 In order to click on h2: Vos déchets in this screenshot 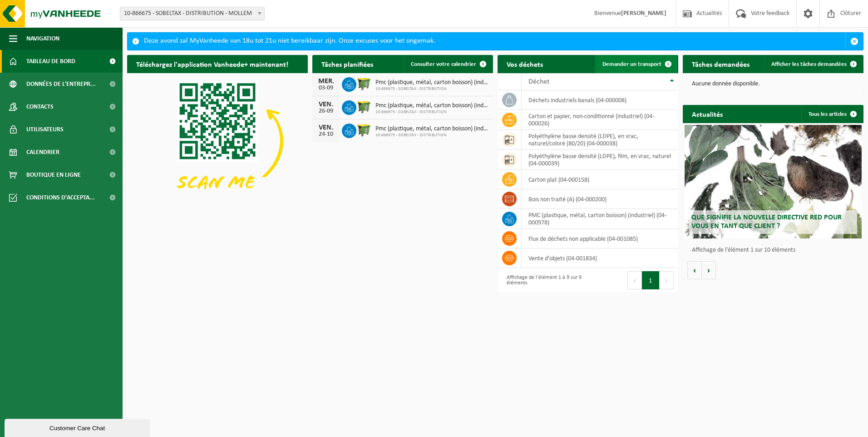, I will do `click(525, 64)`.